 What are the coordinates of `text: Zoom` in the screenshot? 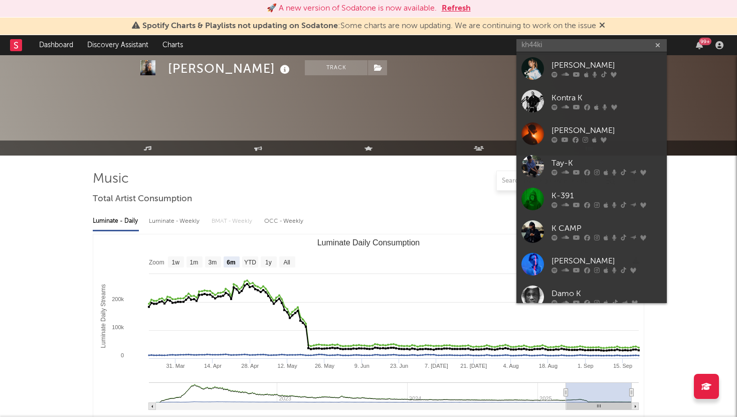 It's located at (157, 262).